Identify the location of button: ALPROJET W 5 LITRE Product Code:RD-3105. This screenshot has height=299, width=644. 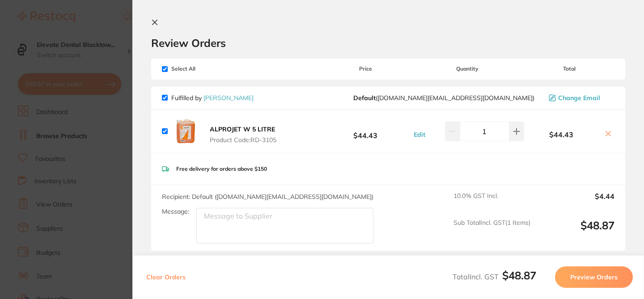
(243, 134).